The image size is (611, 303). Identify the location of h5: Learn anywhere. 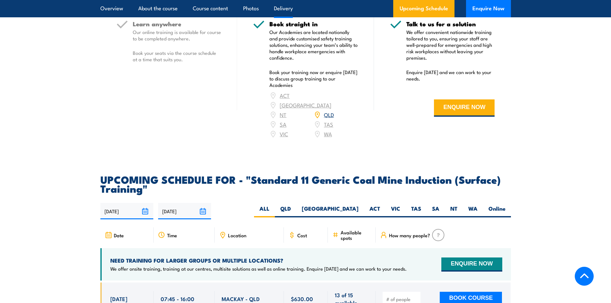
(177, 24).